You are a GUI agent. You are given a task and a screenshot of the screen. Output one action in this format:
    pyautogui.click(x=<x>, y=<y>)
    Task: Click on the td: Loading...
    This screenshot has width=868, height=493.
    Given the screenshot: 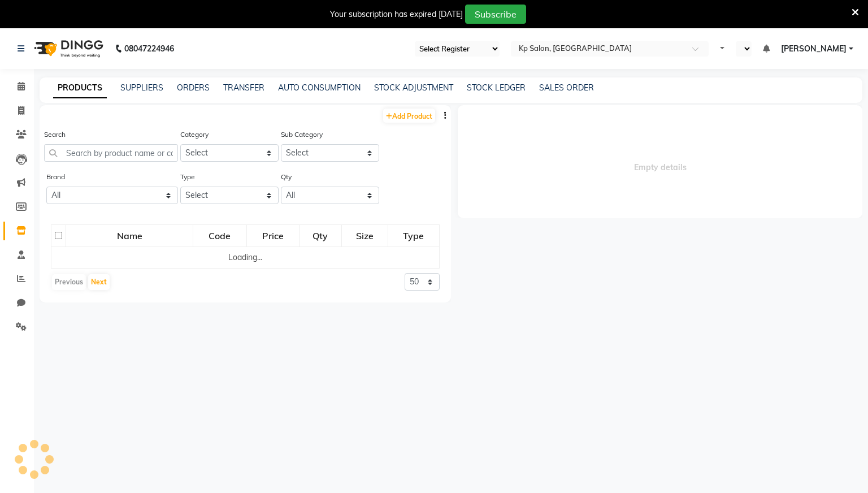 What is the action you would take?
    pyautogui.click(x=245, y=258)
    